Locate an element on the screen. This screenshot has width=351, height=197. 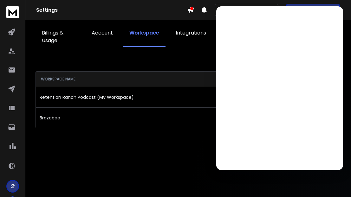
th: WORKSPACE NAME is located at coordinates (148, 79).